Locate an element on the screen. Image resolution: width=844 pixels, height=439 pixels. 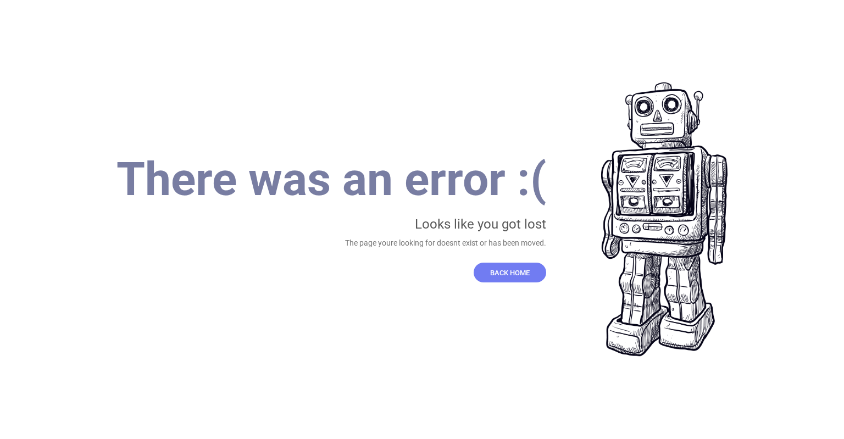
a: BACK HOME is located at coordinates (510, 272).